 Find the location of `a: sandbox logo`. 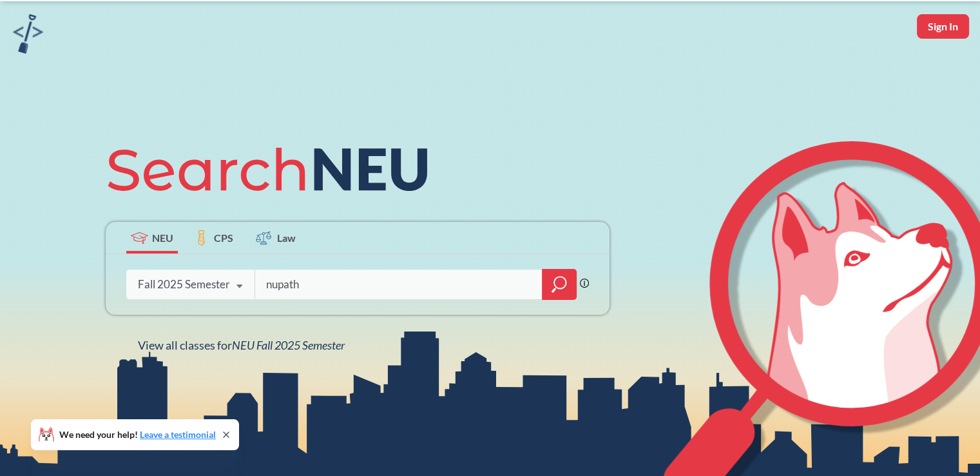

a: sandbox logo is located at coordinates (28, 35).